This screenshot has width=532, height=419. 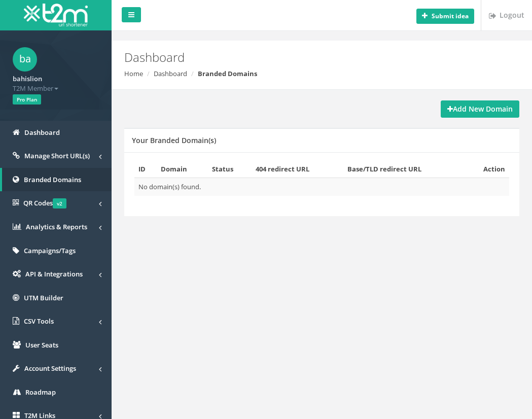 I want to click on span: QR Codes, so click(x=45, y=203).